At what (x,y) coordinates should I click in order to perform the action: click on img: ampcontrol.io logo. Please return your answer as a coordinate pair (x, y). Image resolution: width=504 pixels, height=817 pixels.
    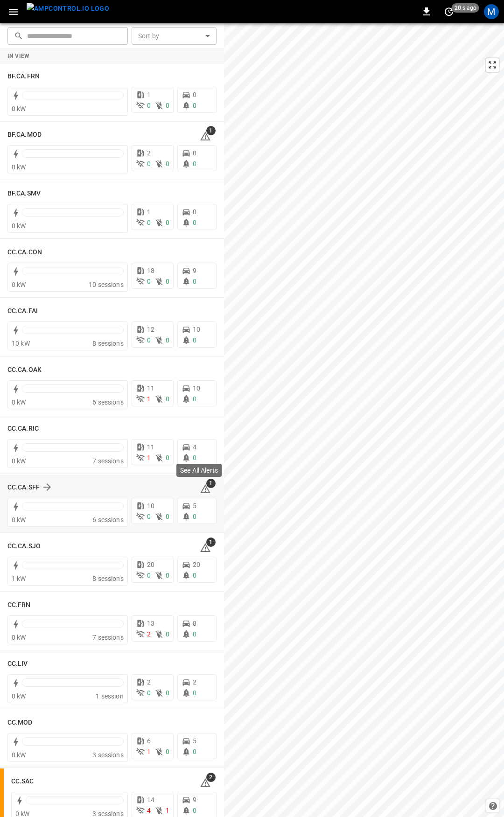
    Looking at the image, I should click on (68, 8).